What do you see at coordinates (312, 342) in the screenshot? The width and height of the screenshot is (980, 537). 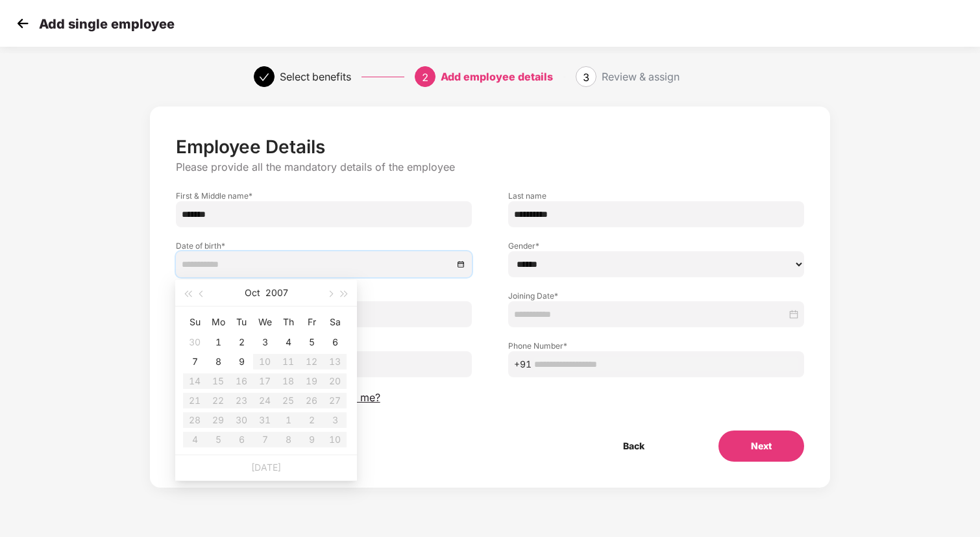 I see `div: 5` at bounding box center [312, 342].